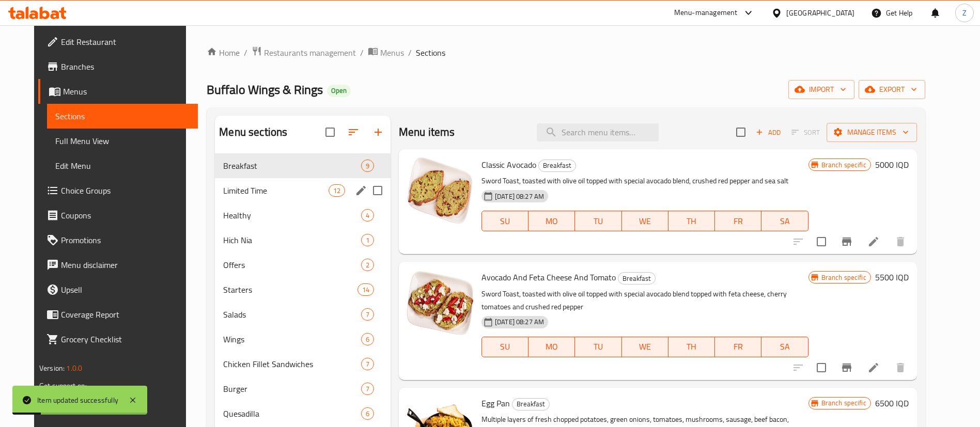 Image resolution: width=980 pixels, height=427 pixels. I want to click on div: Open, so click(339, 91).